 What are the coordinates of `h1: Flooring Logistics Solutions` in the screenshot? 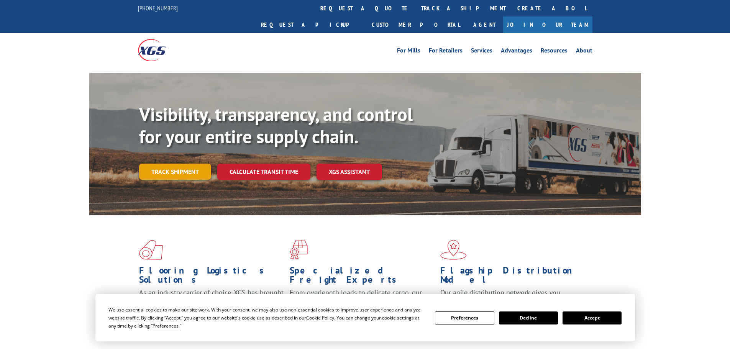 It's located at (211, 277).